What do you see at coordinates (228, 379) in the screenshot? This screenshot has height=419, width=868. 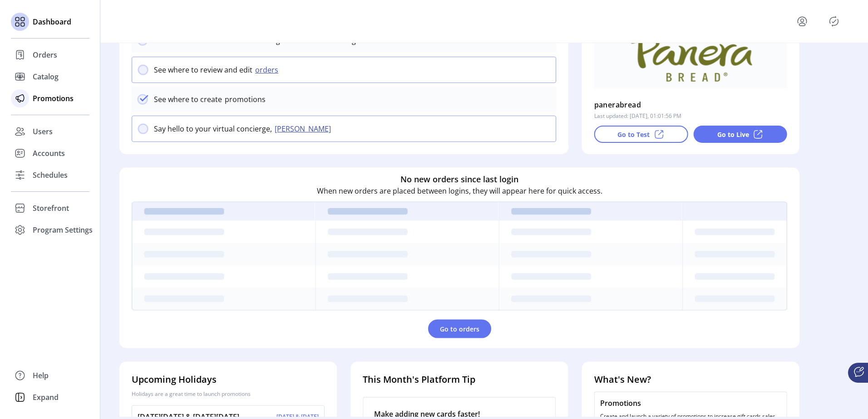 I see `h4: Upcoming Holidays` at bounding box center [228, 379].